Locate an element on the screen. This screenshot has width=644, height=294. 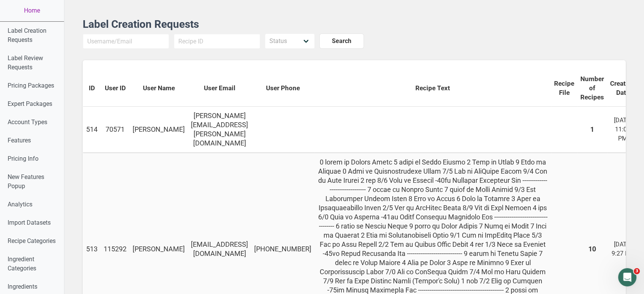
button: Search is located at coordinates (341, 42).